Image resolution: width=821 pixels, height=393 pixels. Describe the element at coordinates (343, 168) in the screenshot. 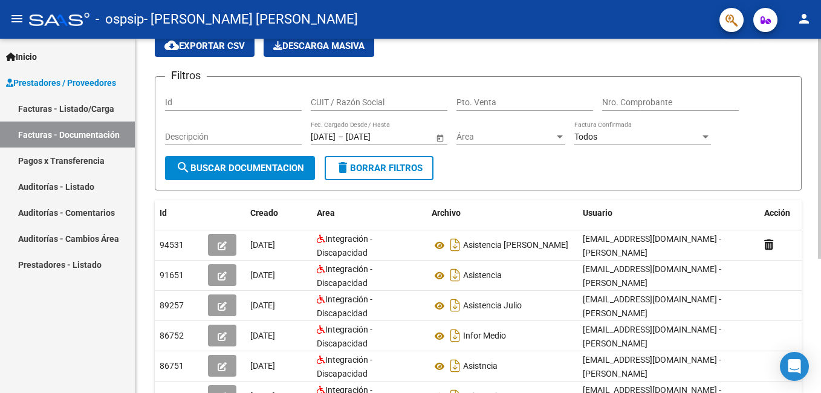

I see `mat-icon: delete` at that location.